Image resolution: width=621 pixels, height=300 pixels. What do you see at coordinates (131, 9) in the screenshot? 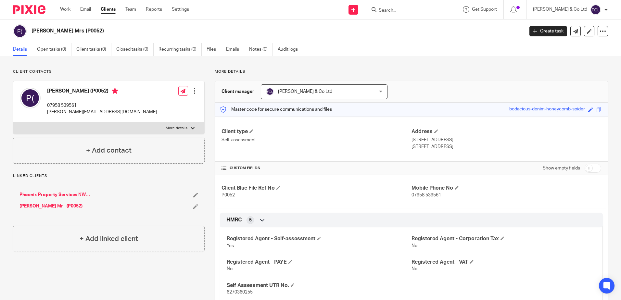
I see `a: Team` at bounding box center [131, 9].